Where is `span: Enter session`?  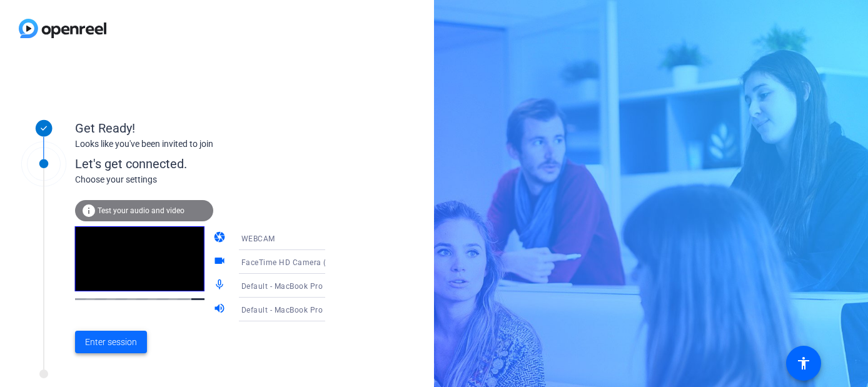
span: Enter session is located at coordinates (111, 342).